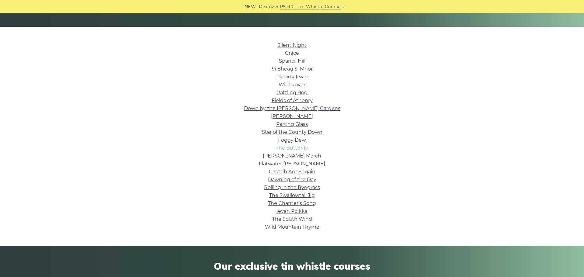  I want to click on span: NEW:, so click(251, 7).